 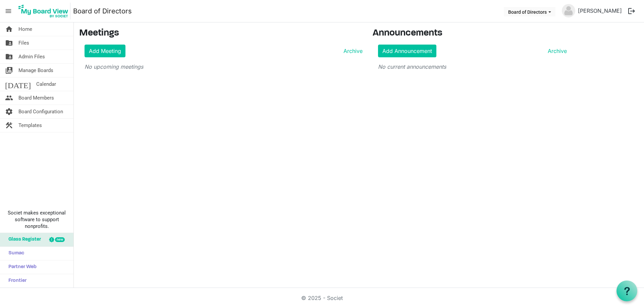 I want to click on span: Board Members, so click(x=36, y=98).